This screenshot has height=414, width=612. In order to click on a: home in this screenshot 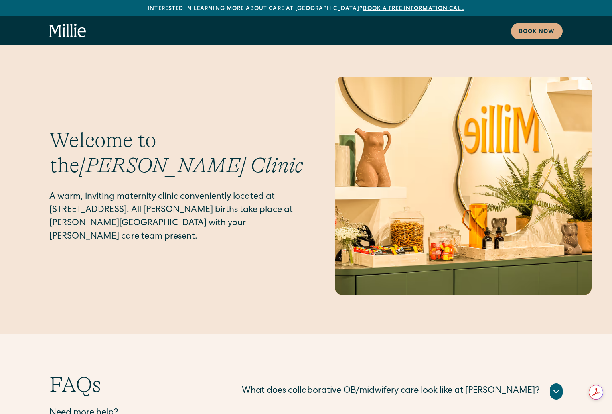, I will do `click(68, 31)`.